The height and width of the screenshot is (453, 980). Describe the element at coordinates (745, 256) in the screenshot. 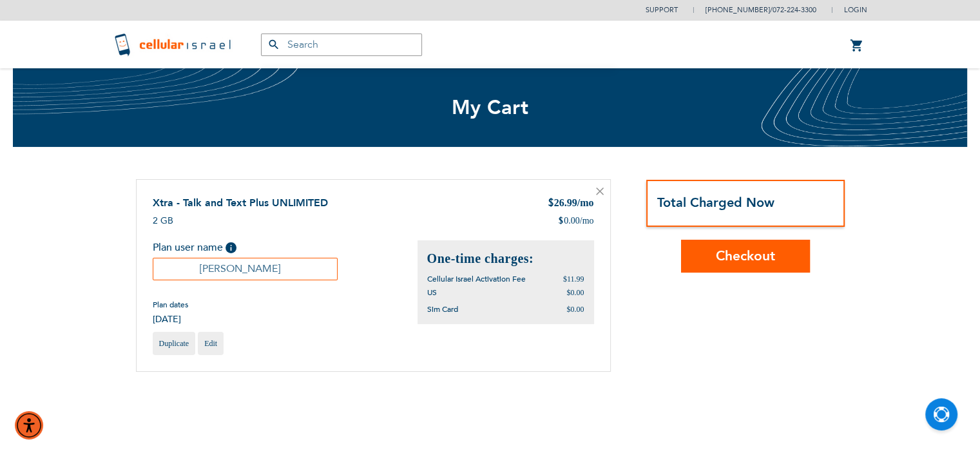

I see `span: Checkout` at that location.